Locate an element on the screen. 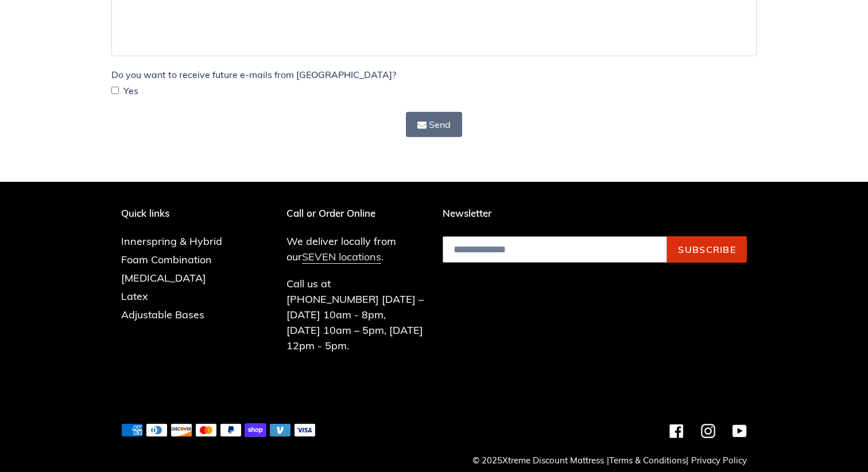  span: Yes is located at coordinates (131, 90).